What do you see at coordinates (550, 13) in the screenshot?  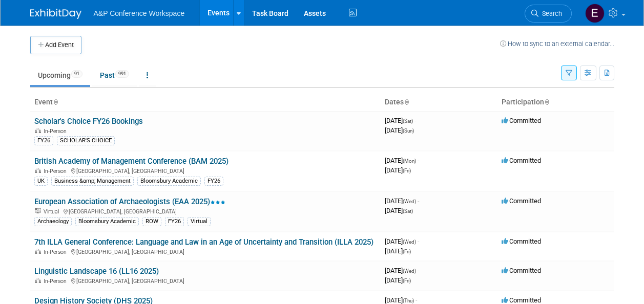 I see `span: Search` at bounding box center [550, 13].